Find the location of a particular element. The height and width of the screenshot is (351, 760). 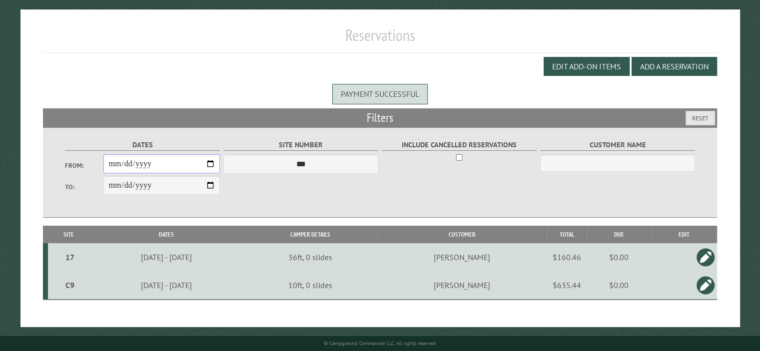

div: C9 is located at coordinates (70, 285).